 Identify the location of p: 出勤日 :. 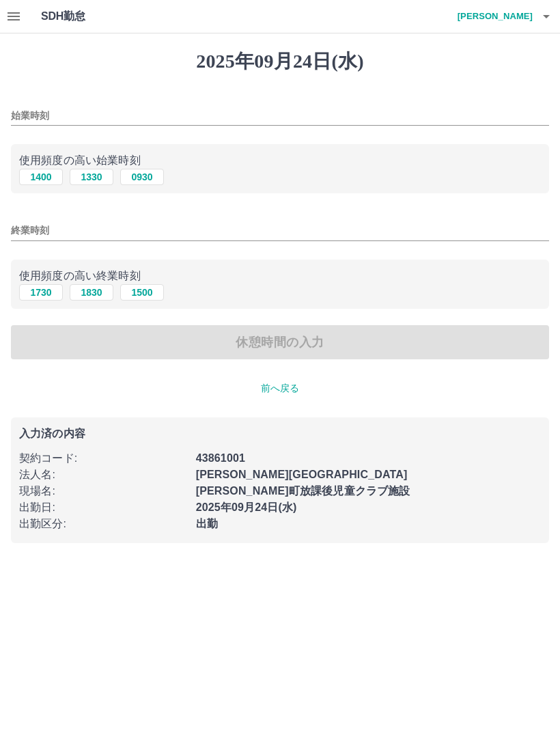
(103, 507).